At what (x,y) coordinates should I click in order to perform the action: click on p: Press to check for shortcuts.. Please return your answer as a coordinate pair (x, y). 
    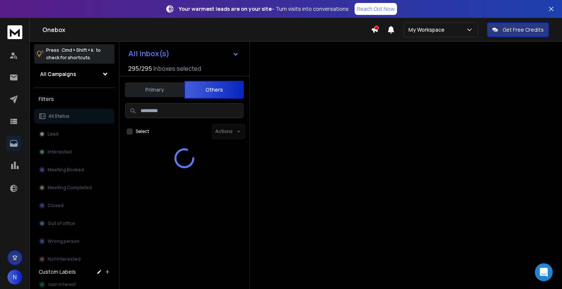
    Looking at the image, I should click on (73, 54).